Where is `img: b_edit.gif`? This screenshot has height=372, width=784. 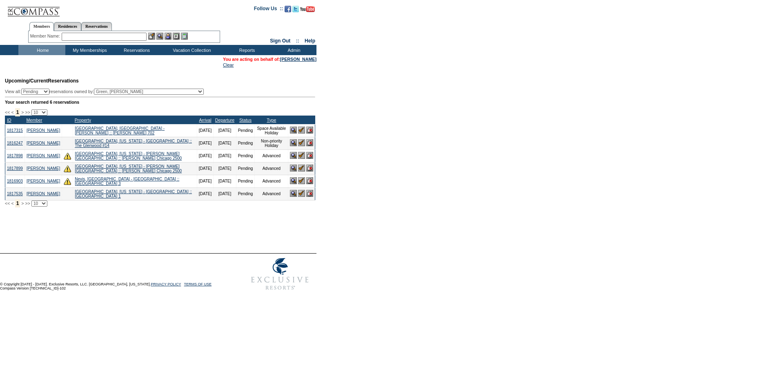
img: b_edit.gif is located at coordinates (152, 36).